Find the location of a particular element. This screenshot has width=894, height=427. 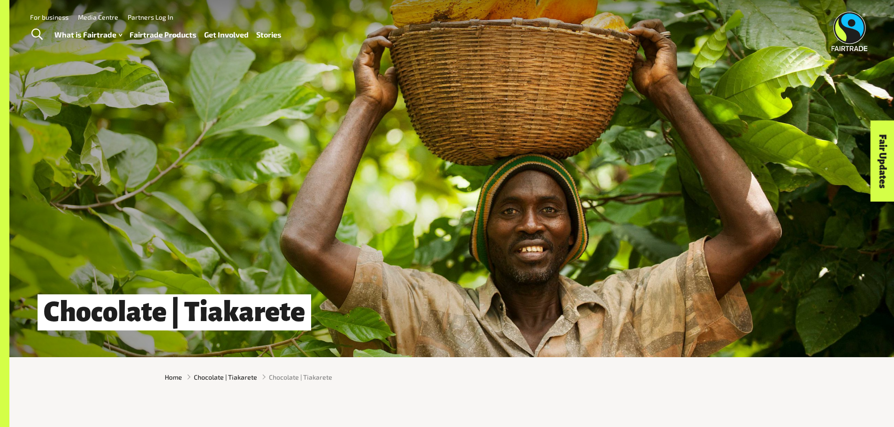

a: What is Fairtrade is located at coordinates (88, 35).